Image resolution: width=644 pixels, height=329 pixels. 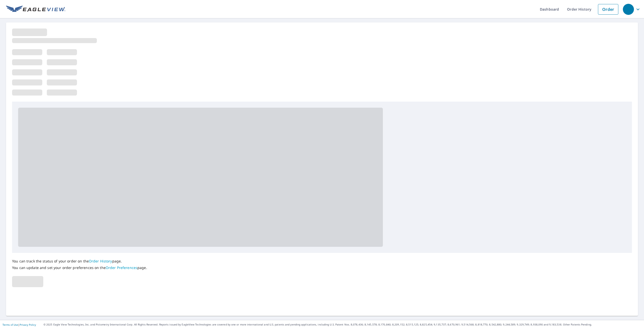 I want to click on p: © 2025 Eagle View Technologies, Inc. and Pictometry International Corp. All Rights Reserved. Repo..., so click(x=342, y=324).